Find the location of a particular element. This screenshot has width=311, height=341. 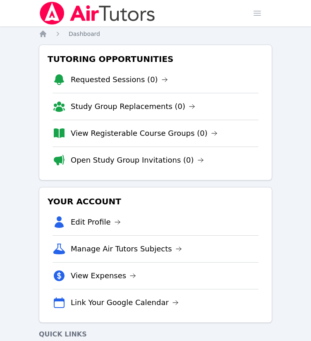

a: View Registerable Course Groups (0) is located at coordinates (144, 133).